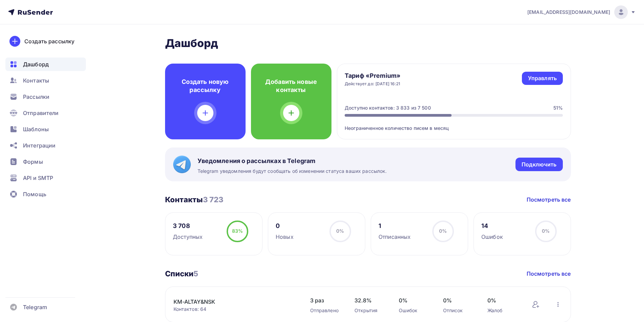 The width and height of the screenshot is (644, 322). What do you see at coordinates (502, 310) in the screenshot?
I see `div: Жалоб` at bounding box center [502, 310].